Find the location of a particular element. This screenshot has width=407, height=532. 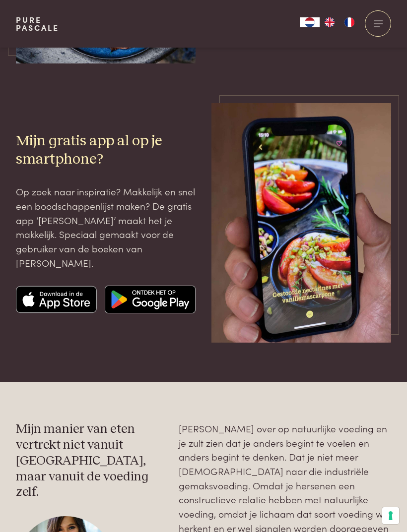

h2: Mijn gratis app al op je smartphone? is located at coordinates (105, 150).